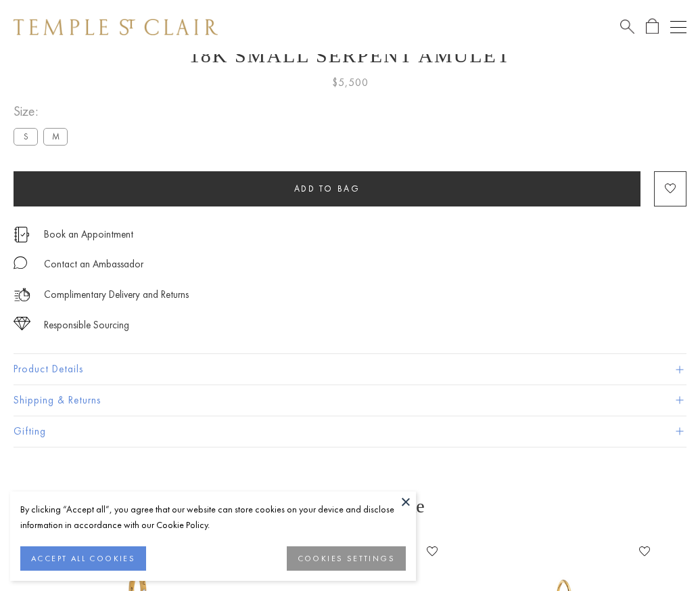  What do you see at coordinates (350, 83) in the screenshot?
I see `span: $5,500` at bounding box center [350, 83].